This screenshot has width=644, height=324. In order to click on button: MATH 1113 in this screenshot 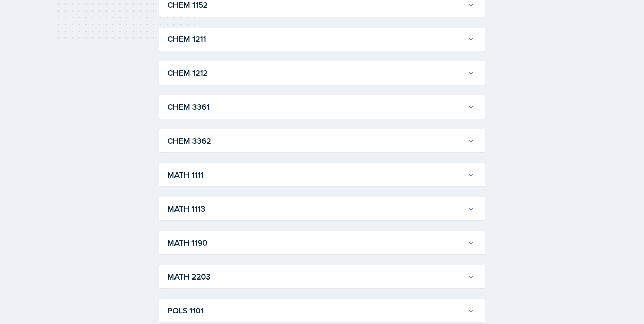, I will do `click(321, 209)`.